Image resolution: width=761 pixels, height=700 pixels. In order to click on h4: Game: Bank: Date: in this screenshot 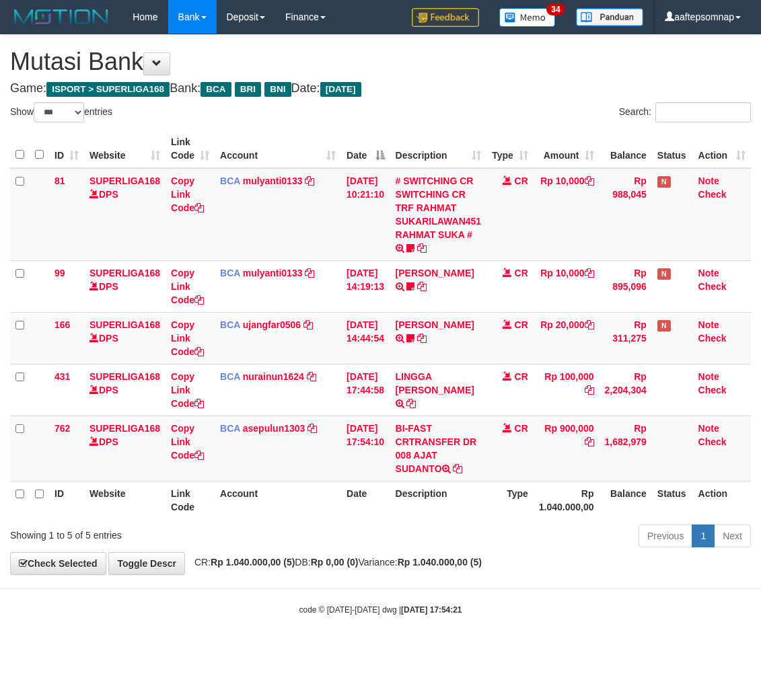, I will do `click(380, 89)`.